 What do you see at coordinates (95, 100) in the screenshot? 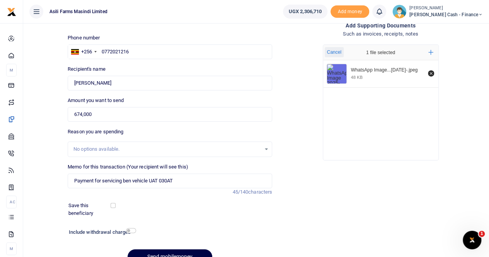
I see `label: Amount you want to send` at bounding box center [95, 100].